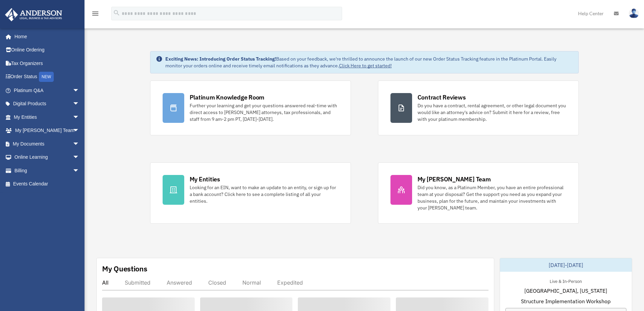 Image resolution: width=644 pixels, height=311 pixels. What do you see at coordinates (95, 15) in the screenshot?
I see `a: menu` at bounding box center [95, 15].